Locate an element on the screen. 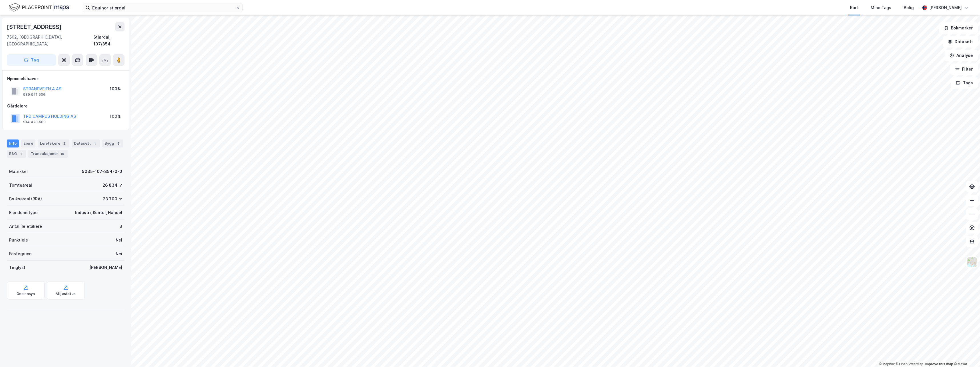 The image size is (980, 367). a: OpenStreetMap is located at coordinates (910, 364).